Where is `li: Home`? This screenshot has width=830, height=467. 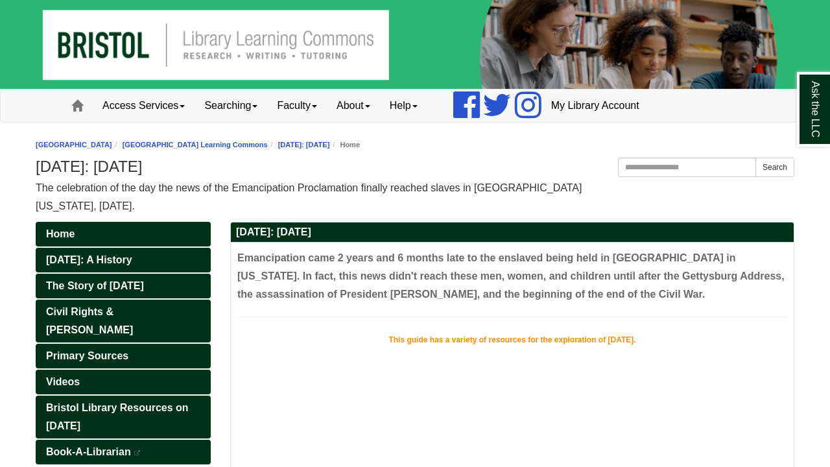
li: Home is located at coordinates (344, 145).